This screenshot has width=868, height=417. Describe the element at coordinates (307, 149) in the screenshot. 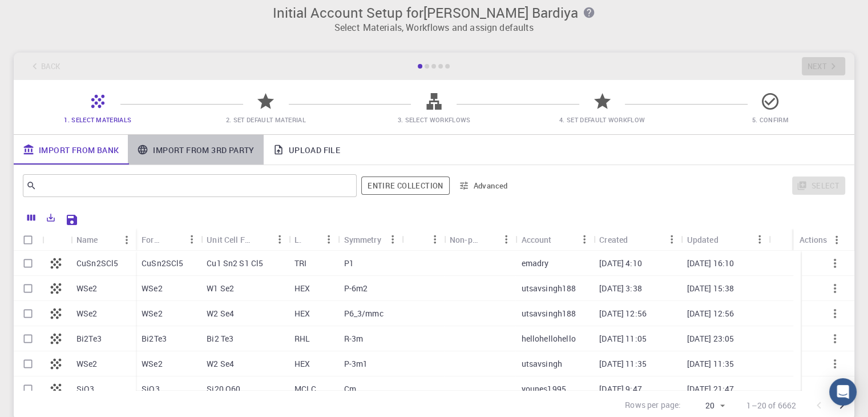

I see `a: Upload File` at that location.